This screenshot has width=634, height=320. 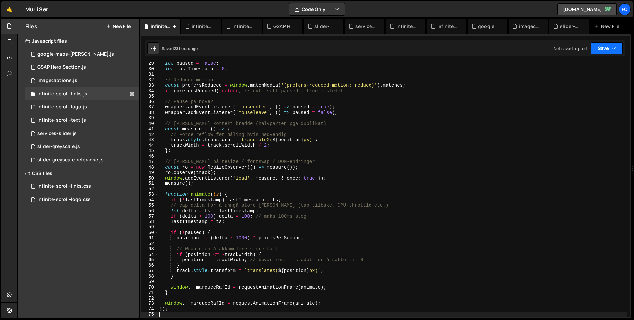 What do you see at coordinates (150, 211) in the screenshot?
I see `div: 56` at bounding box center [150, 211].